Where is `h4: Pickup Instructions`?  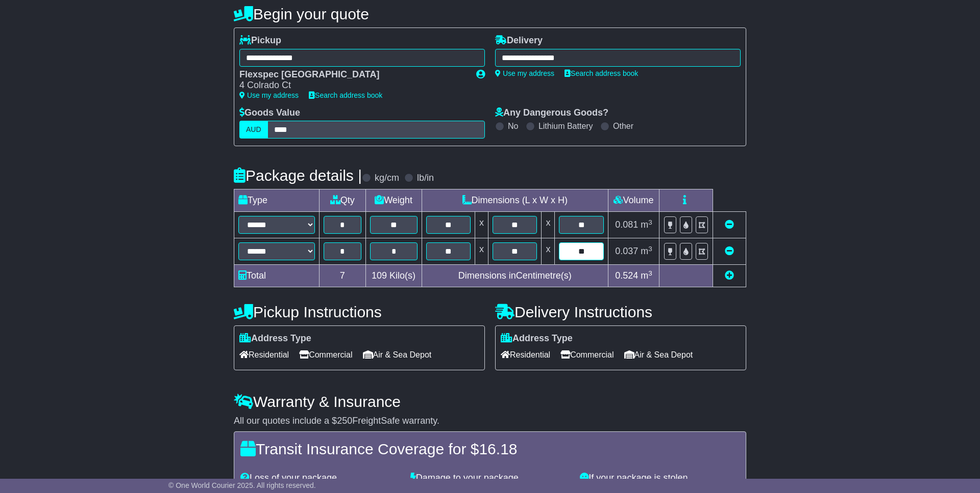 h4: Pickup Instructions is located at coordinates (359, 312).